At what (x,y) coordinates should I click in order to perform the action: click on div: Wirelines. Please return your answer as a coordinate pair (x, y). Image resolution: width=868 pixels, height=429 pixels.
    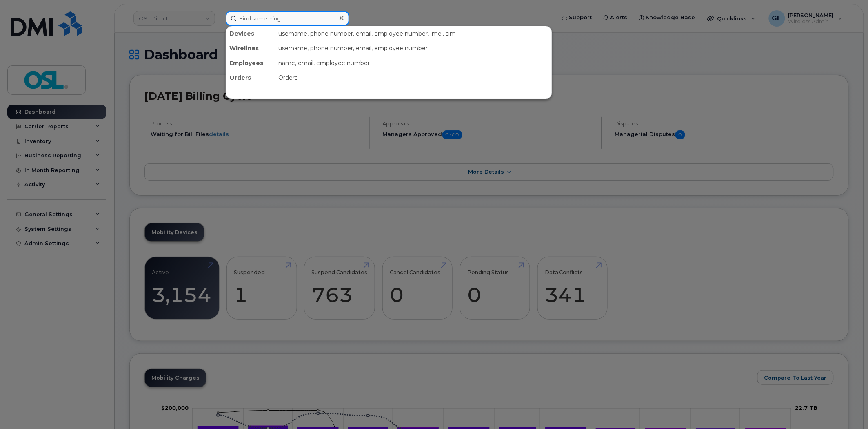
    Looking at the image, I should click on (250, 48).